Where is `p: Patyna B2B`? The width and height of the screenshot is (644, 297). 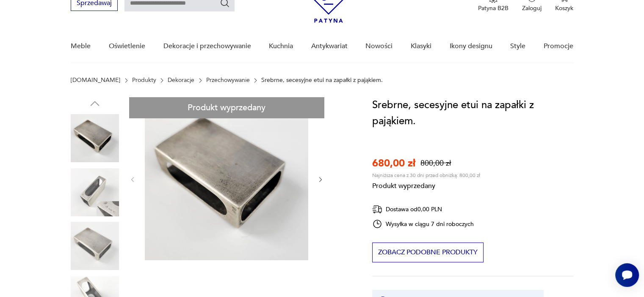
p: Patyna B2B is located at coordinates (493, 8).